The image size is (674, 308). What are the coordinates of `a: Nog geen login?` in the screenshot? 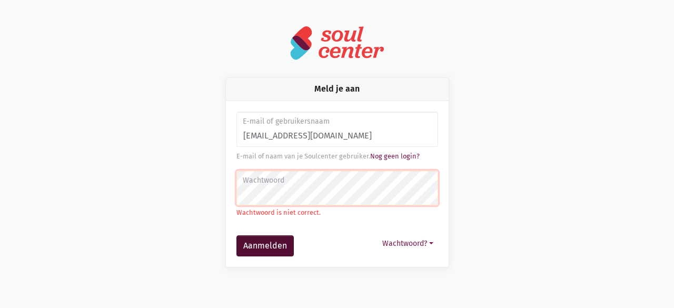 It's located at (395, 156).